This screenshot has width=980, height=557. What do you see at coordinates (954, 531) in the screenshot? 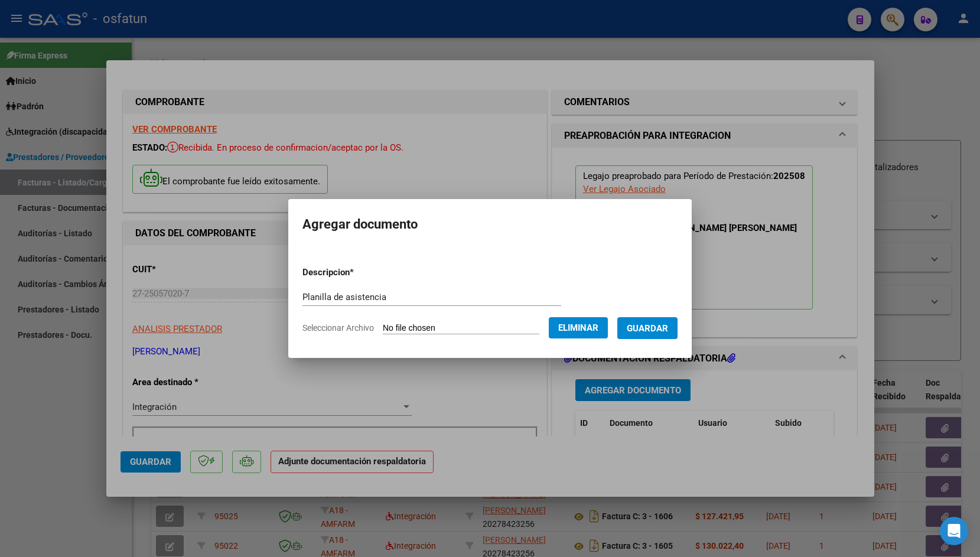
I see `div: Open Intercom Messenger` at bounding box center [954, 531].